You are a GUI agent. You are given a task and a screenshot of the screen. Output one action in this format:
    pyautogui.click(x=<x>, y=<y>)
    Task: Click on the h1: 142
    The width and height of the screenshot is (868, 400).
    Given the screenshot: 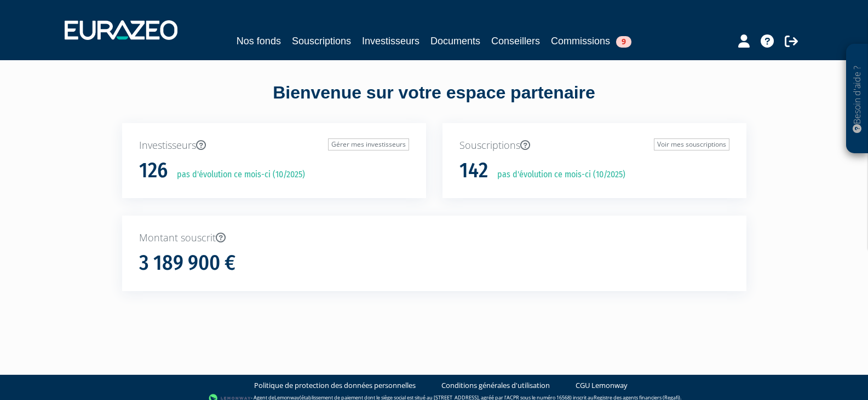 What is the action you would take?
    pyautogui.click(x=473, y=171)
    